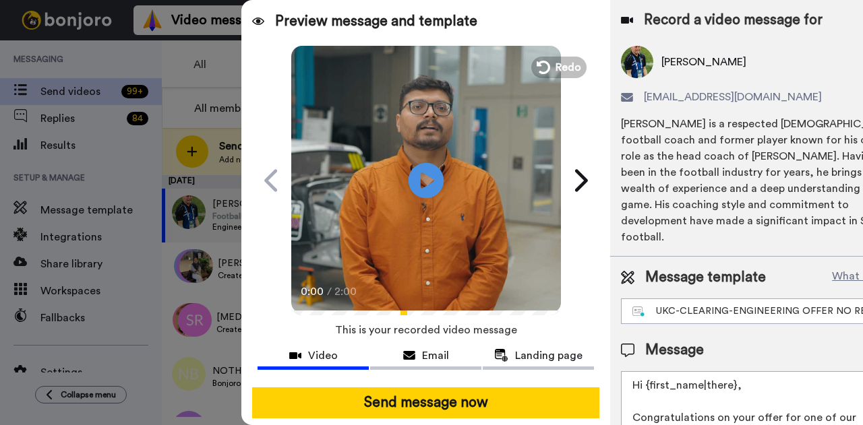  Describe the element at coordinates (549, 356) in the screenshot. I see `span: Landing page` at that location.